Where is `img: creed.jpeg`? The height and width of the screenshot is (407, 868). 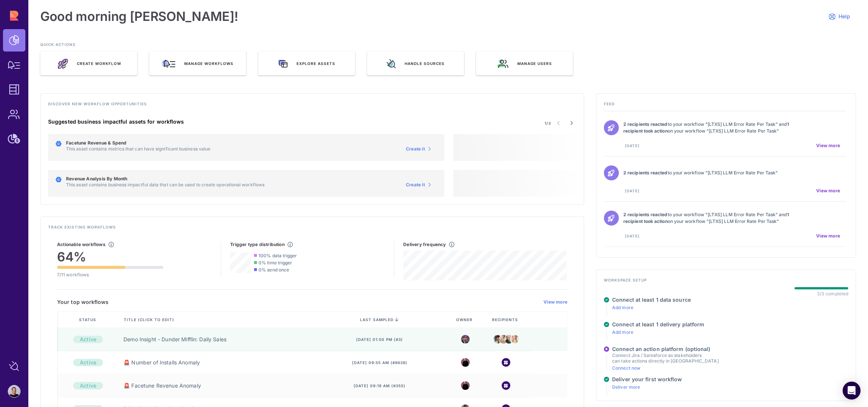 img: creed.jpeg is located at coordinates (509, 339).